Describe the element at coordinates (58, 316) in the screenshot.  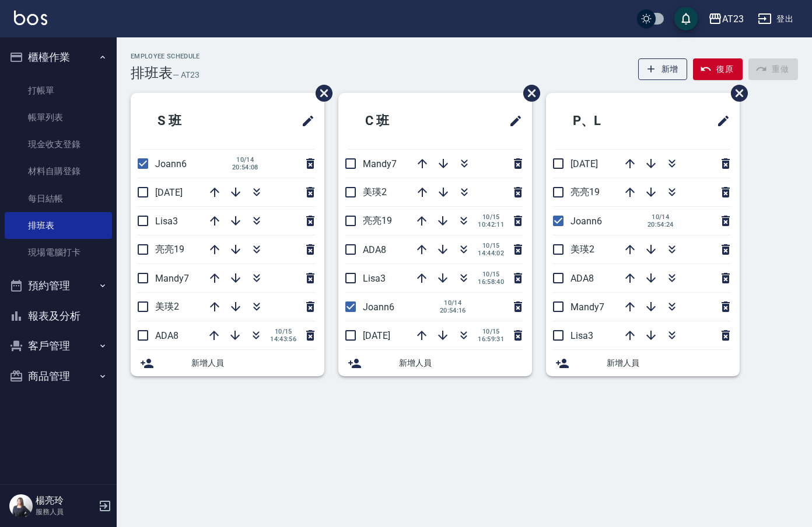
I see `button: 報表及分析` at that location.